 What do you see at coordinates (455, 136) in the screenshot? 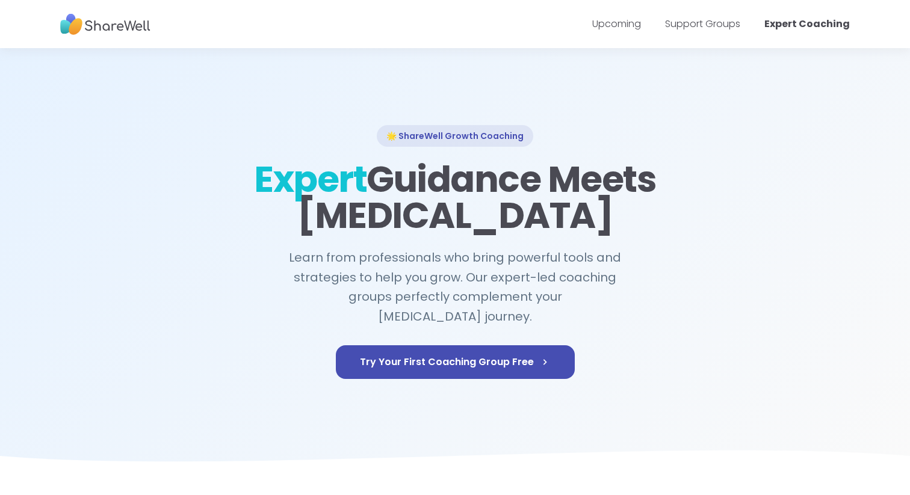
I see `div: 🌟 ShareWell Growth Coaching` at bounding box center [455, 136].